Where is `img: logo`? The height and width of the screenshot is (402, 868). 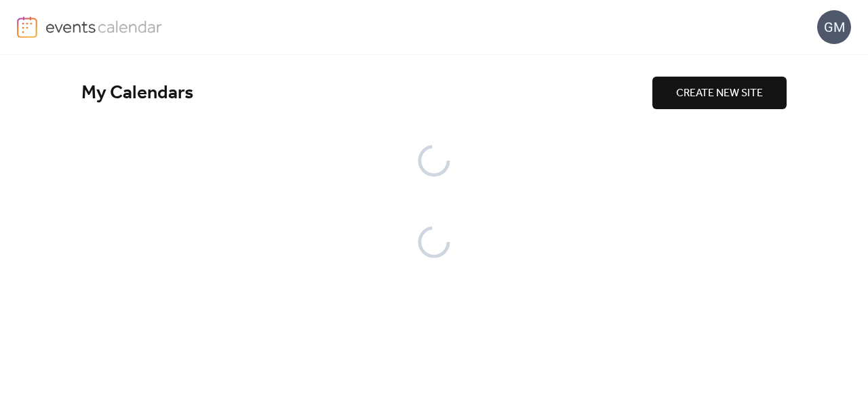 img: logo is located at coordinates (27, 27).